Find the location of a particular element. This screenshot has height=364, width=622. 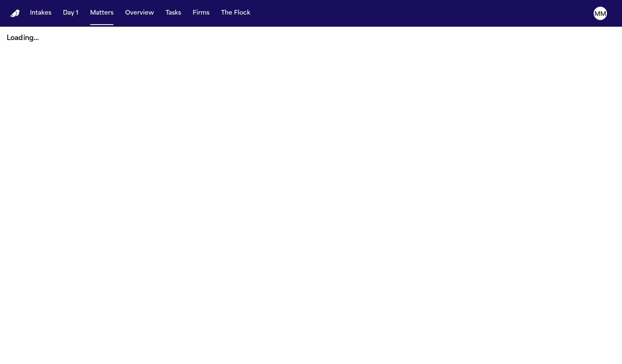

button: Firms is located at coordinates (201, 13).